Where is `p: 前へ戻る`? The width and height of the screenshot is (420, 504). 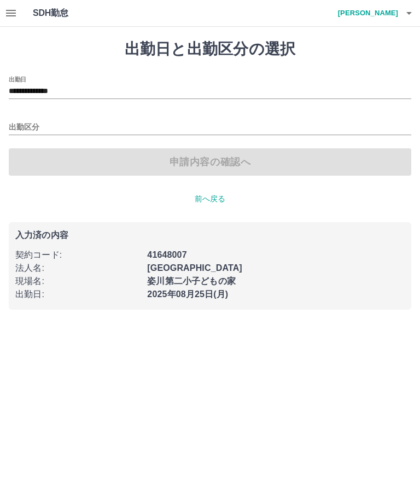
p: 前へ戻る is located at coordinates (210, 199).